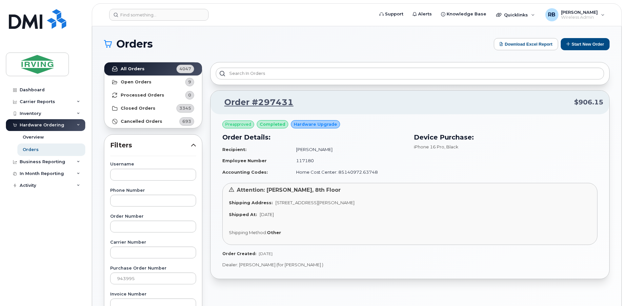 Image resolution: width=625 pixels, height=306 pixels. Describe the element at coordinates (235, 149) in the screenshot. I see `strong: Recipient:` at that location.